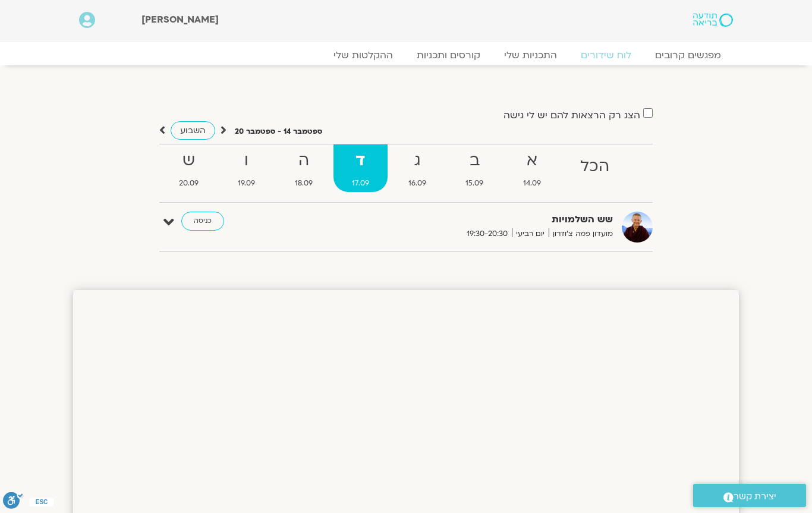 The height and width of the screenshot is (513, 812). What do you see at coordinates (246, 161) in the screenshot?
I see `strong: ו` at bounding box center [246, 161].